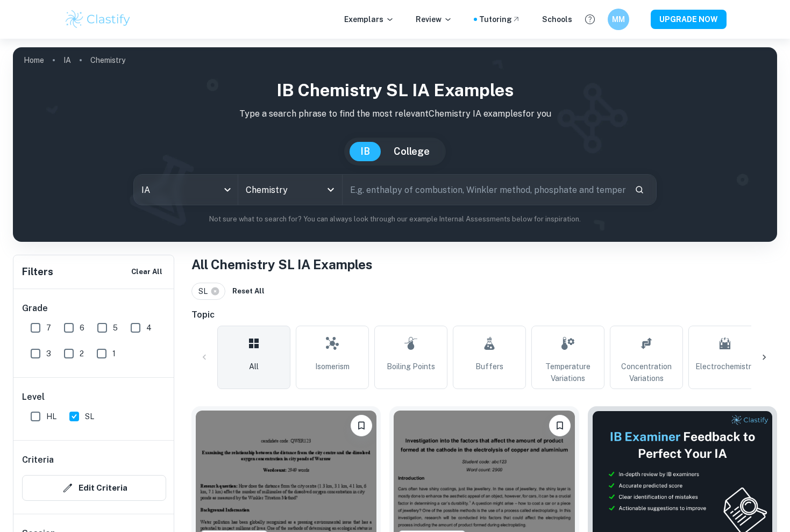 Image resolution: width=790 pixels, height=532 pixels. Describe the element at coordinates (500, 19) in the screenshot. I see `div: Tutoring` at that location.